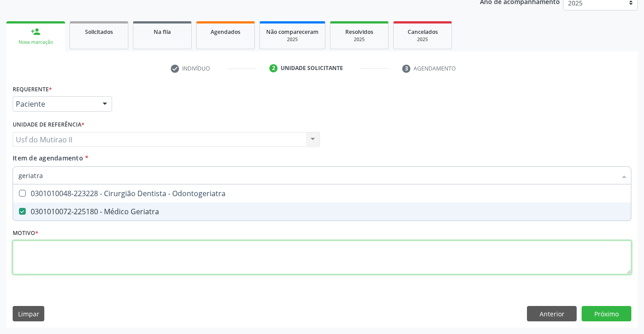 The width and height of the screenshot is (644, 334). I want to click on label: Unidade de referência, so click(48, 124).